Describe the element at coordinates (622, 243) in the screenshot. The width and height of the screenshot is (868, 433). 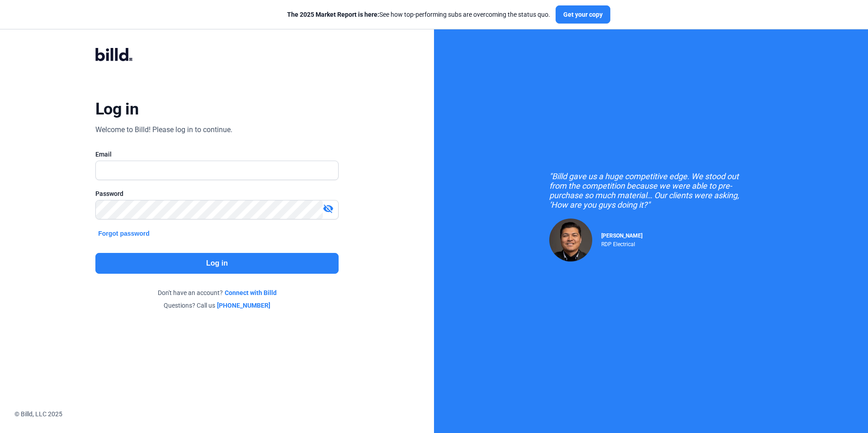
I see `div: RDP Electrical` at that location.